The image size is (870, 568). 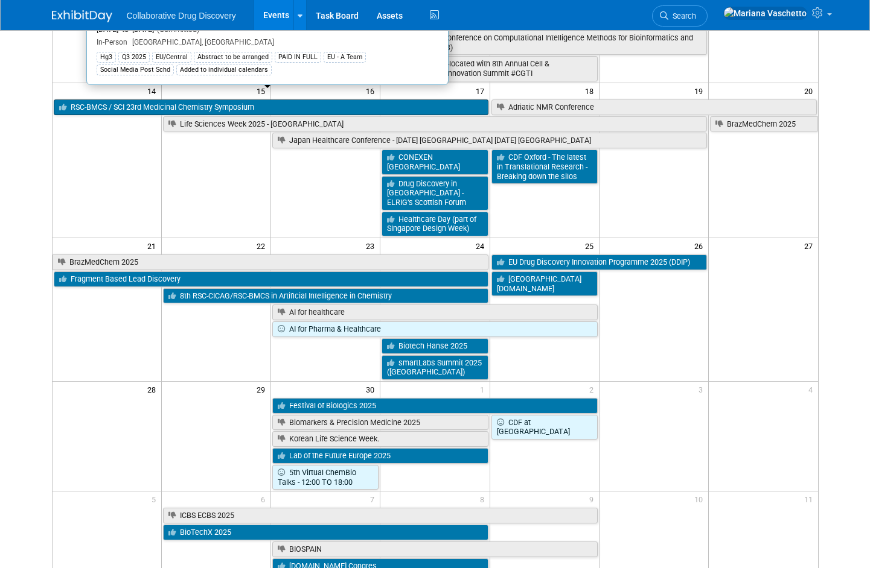 I want to click on span: 16, so click(x=372, y=91).